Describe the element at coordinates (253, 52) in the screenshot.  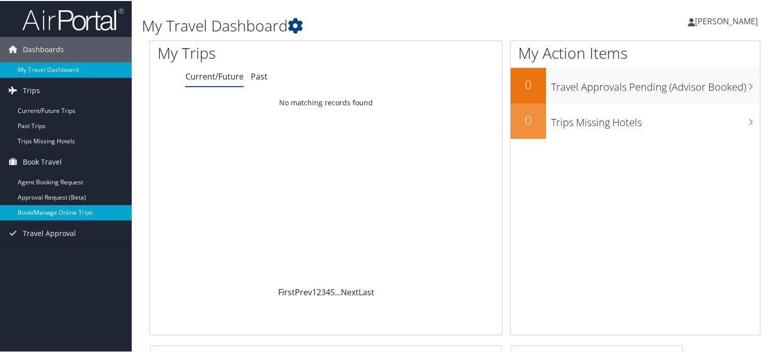
I see `h1: My Trips` at that location.